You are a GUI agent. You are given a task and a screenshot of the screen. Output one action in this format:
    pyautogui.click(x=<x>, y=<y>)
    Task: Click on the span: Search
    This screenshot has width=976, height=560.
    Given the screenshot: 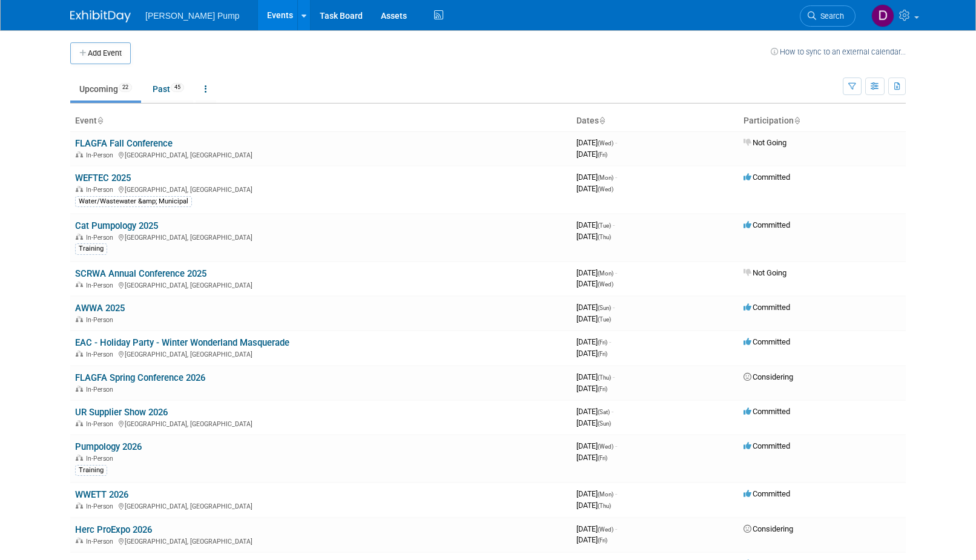 What is the action you would take?
    pyautogui.click(x=830, y=16)
    